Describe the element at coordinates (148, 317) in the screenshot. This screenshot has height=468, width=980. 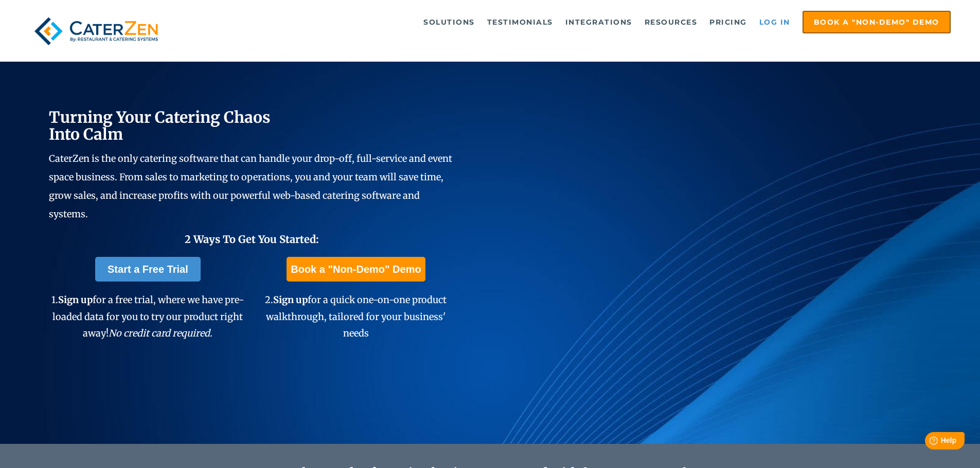
I see `span: 1. for a free trial, where we have pre-loaded data for you to try our product right away!` at that location.